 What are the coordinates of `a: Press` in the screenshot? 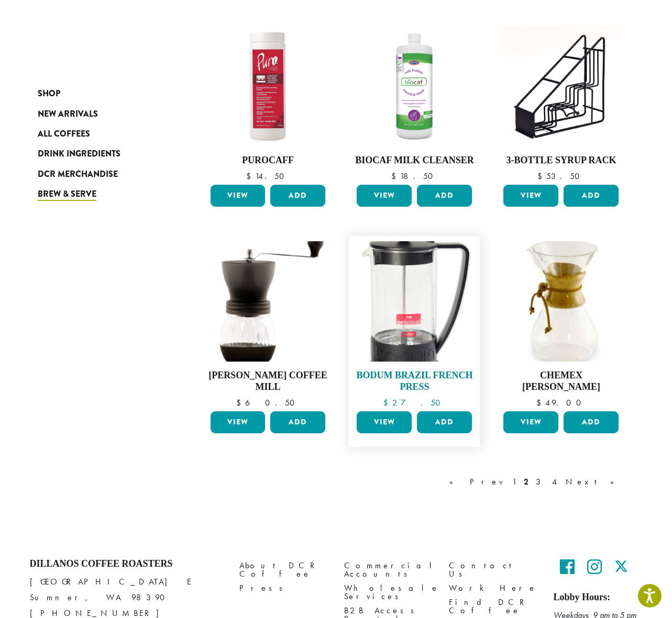 It's located at (284, 589).